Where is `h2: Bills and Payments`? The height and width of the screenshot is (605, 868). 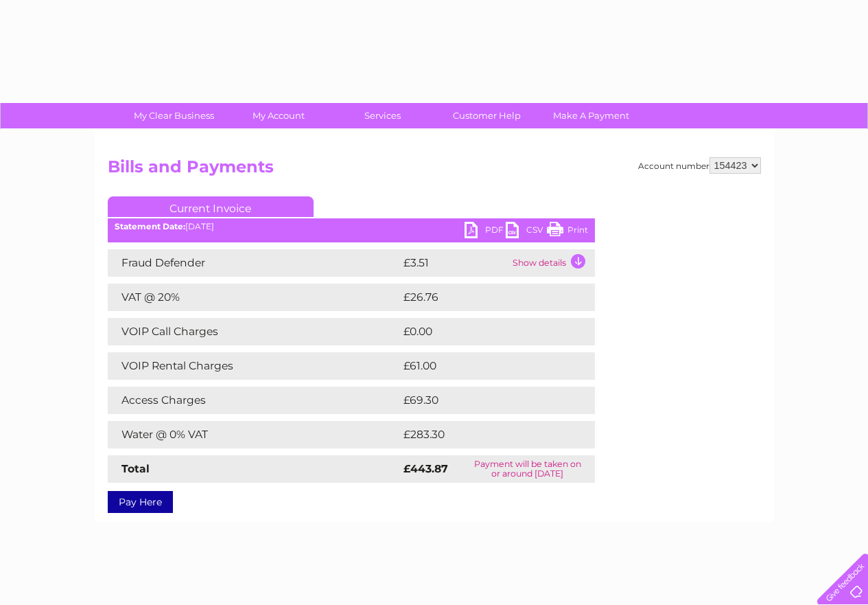
h2: Bills and Payments is located at coordinates (435, 171).